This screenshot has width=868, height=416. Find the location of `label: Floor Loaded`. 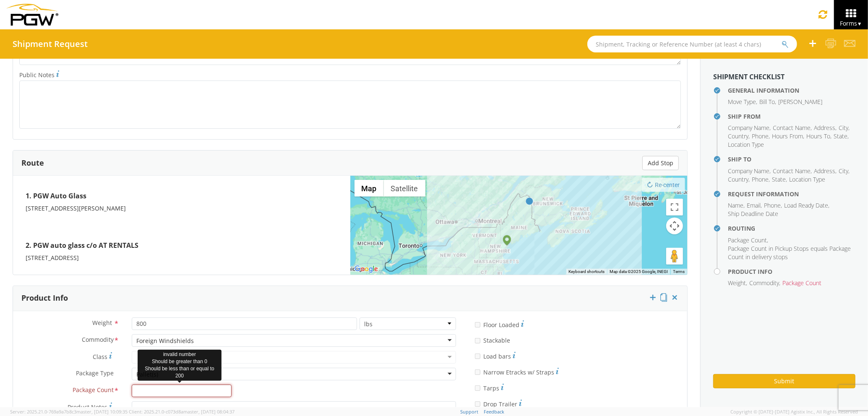

label: Floor Loaded is located at coordinates (499, 324).